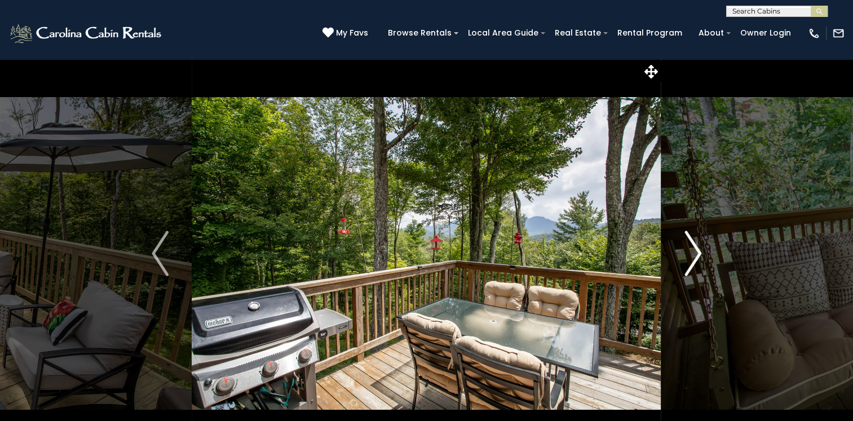 The image size is (853, 421). What do you see at coordinates (766, 33) in the screenshot?
I see `a: Owner Login` at bounding box center [766, 33].